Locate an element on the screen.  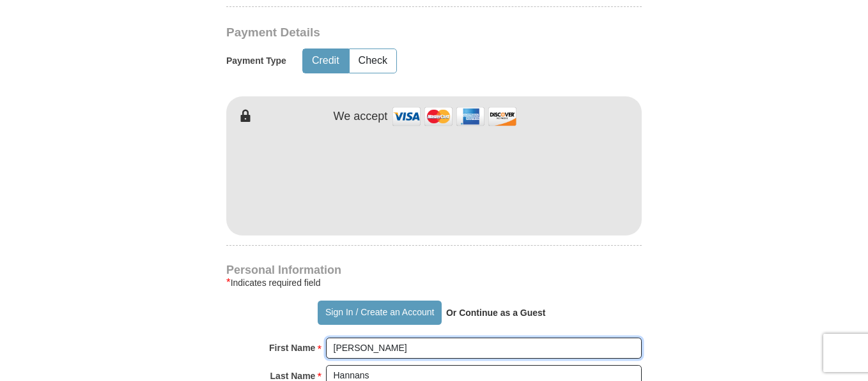
button: Credit is located at coordinates (325, 60).